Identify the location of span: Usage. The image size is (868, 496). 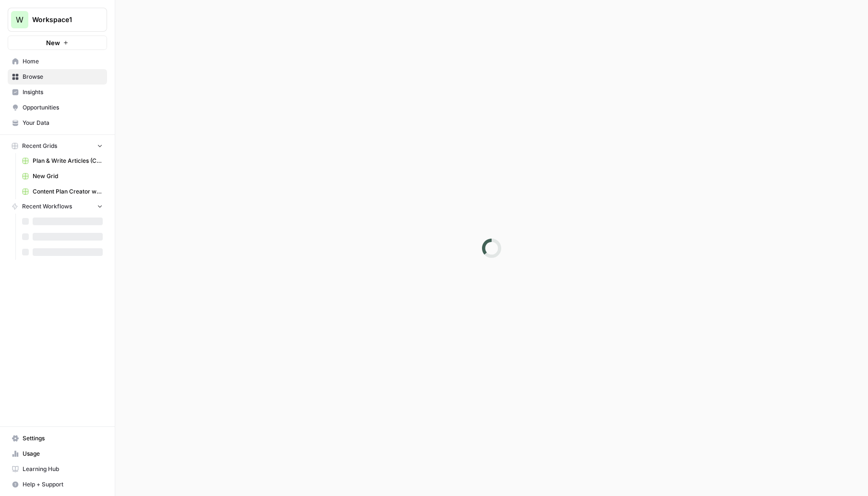
(62, 454).